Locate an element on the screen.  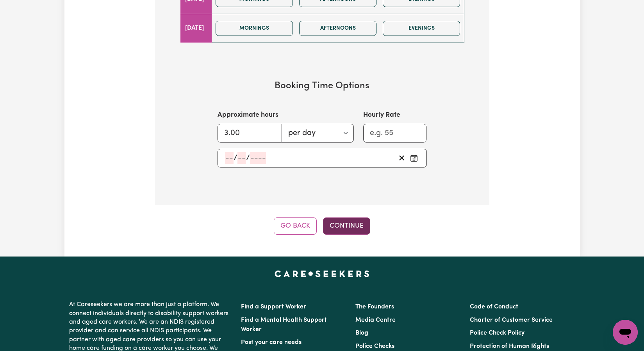
label: Hourly Rate is located at coordinates (382, 115).